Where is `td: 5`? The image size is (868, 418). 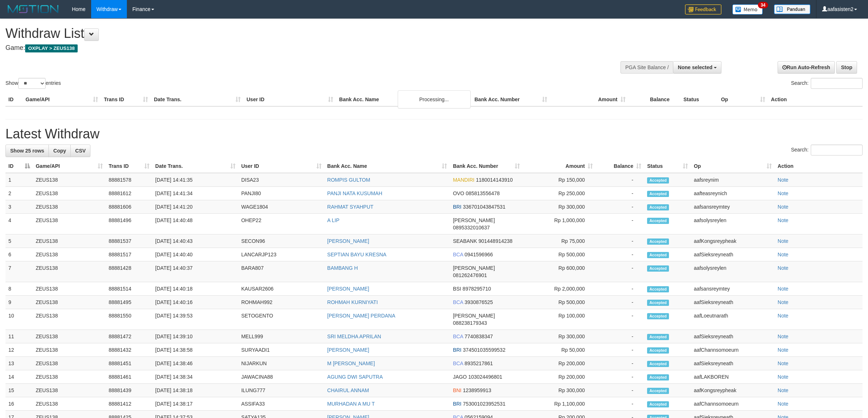 td: 5 is located at coordinates (19, 241).